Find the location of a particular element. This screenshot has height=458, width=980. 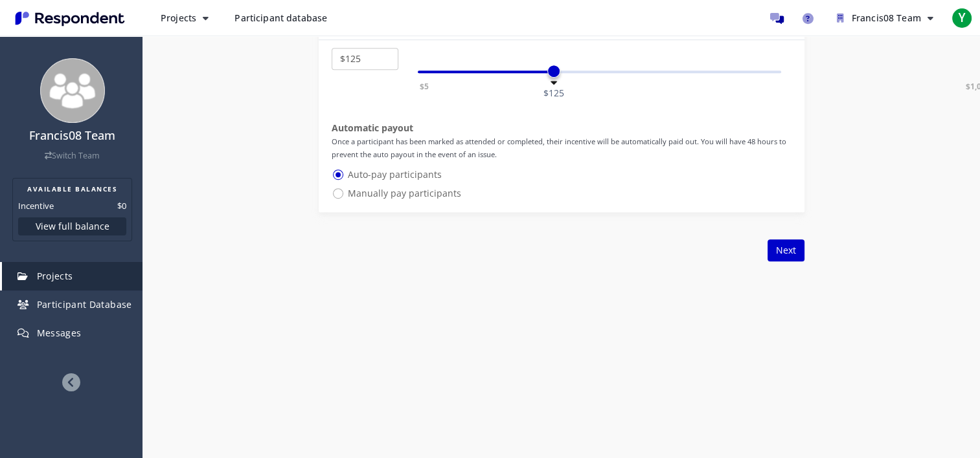

span: $125 is located at coordinates (554, 94).